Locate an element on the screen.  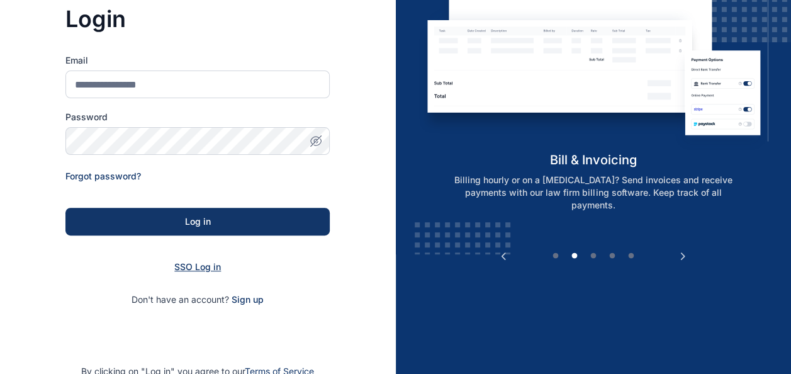
h3: Login is located at coordinates (198, 19).